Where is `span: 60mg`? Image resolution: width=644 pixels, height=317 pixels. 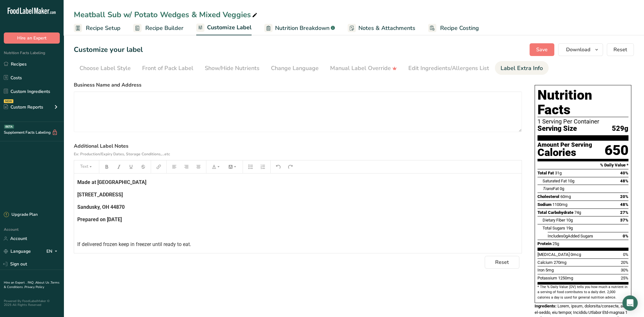
span: 60mg is located at coordinates (565, 197).